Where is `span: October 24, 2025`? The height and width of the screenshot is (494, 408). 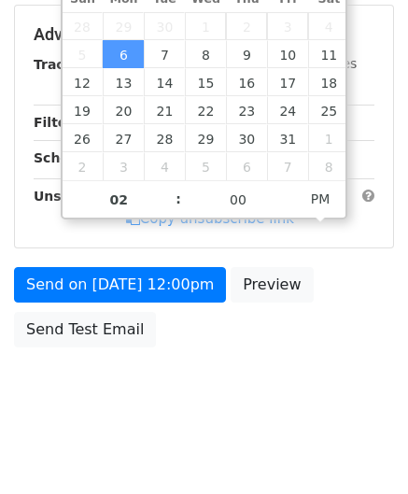
span: October 24, 2025 is located at coordinates (287, 110).